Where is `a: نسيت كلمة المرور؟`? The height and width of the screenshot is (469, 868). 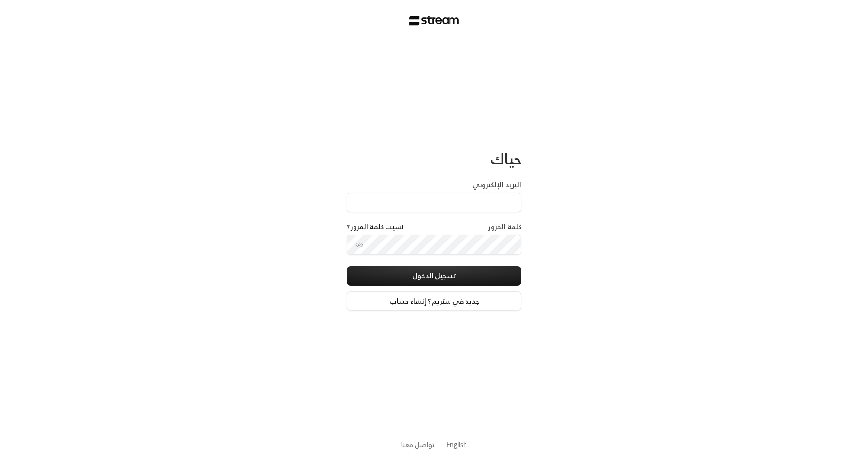 a: نسيت كلمة المرور؟ is located at coordinates (375, 227).